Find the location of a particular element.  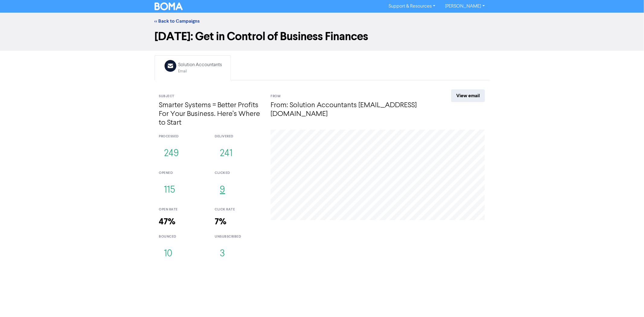

button: 249 is located at coordinates (172, 154).